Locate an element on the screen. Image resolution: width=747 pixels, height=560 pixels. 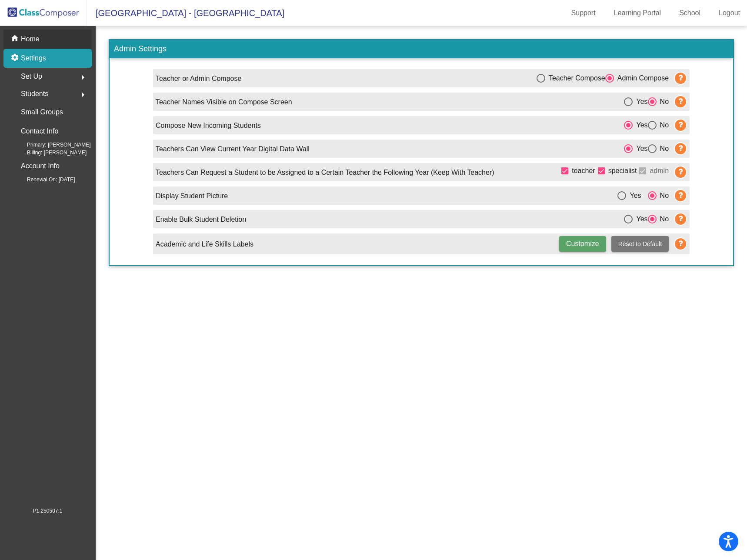
p: Enable Bulk Student Deletion is located at coordinates (201, 220).